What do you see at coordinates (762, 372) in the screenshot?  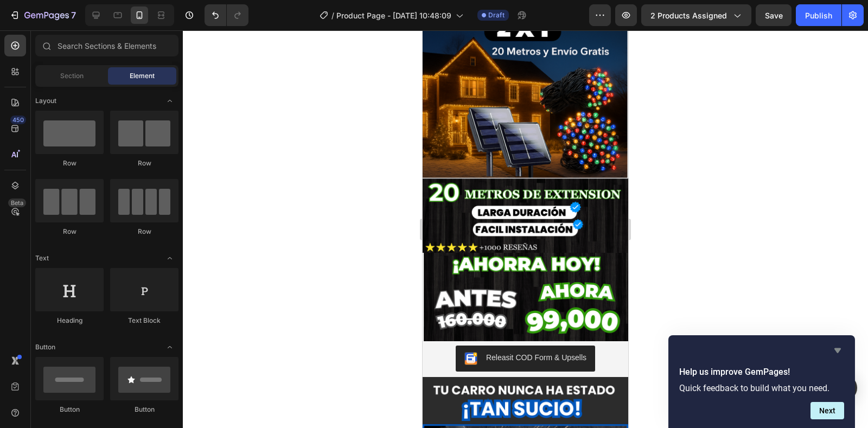 I see `h2: Help us improve GemPages!` at bounding box center [762, 372].